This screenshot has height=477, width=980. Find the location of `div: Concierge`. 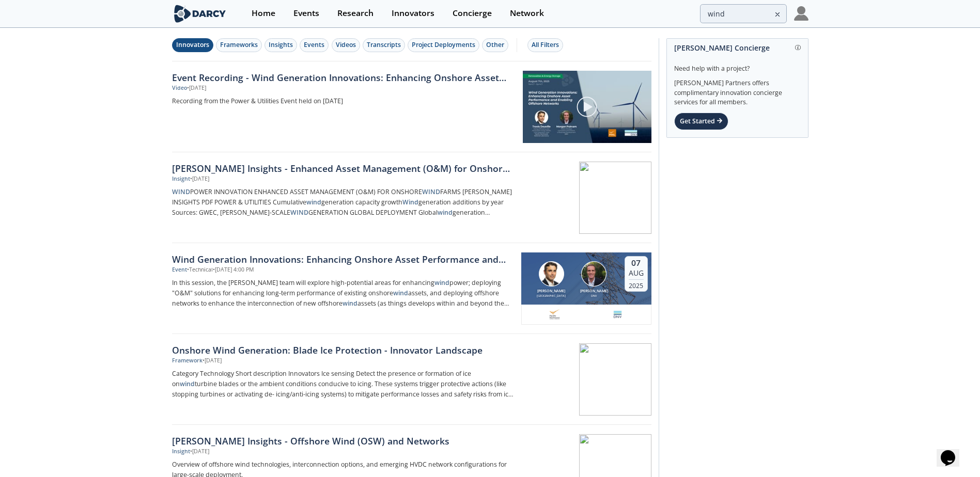

div: Concierge is located at coordinates (472, 13).